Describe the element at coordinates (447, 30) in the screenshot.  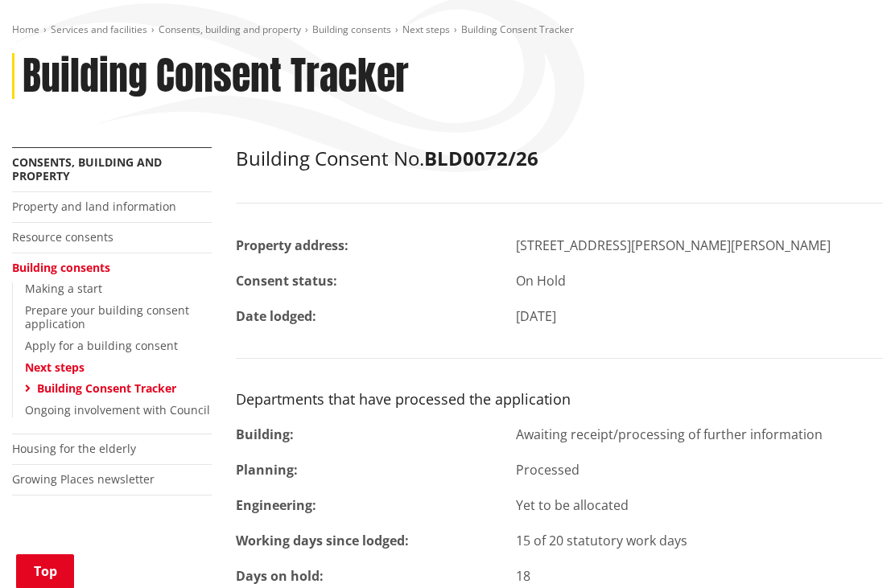
I see `nav: breadcrumb` at that location.